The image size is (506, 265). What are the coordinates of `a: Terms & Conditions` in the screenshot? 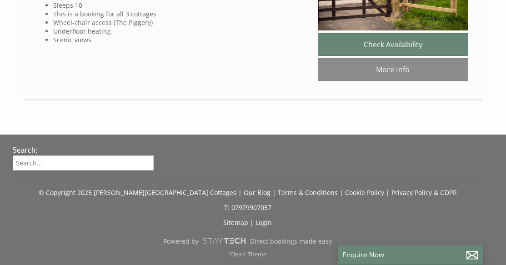 It's located at (308, 192).